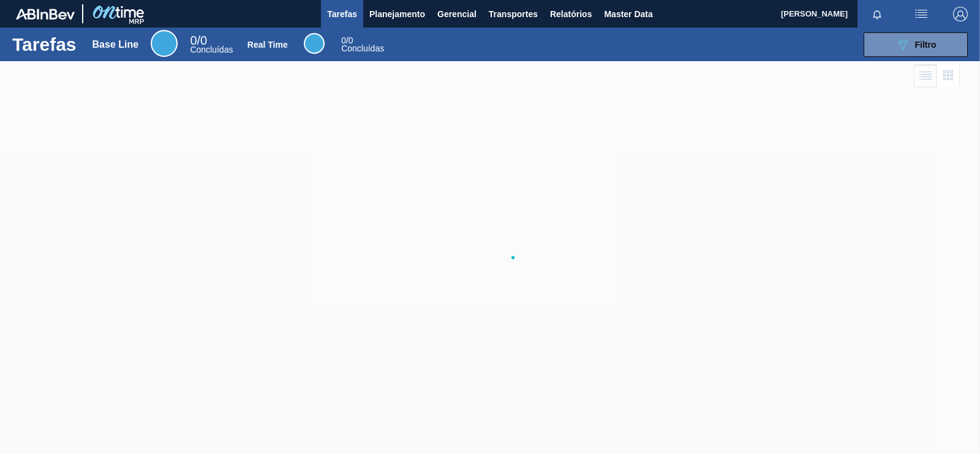 This screenshot has height=454, width=980. Describe the element at coordinates (397, 14) in the screenshot. I see `span: Planejamento` at that location.